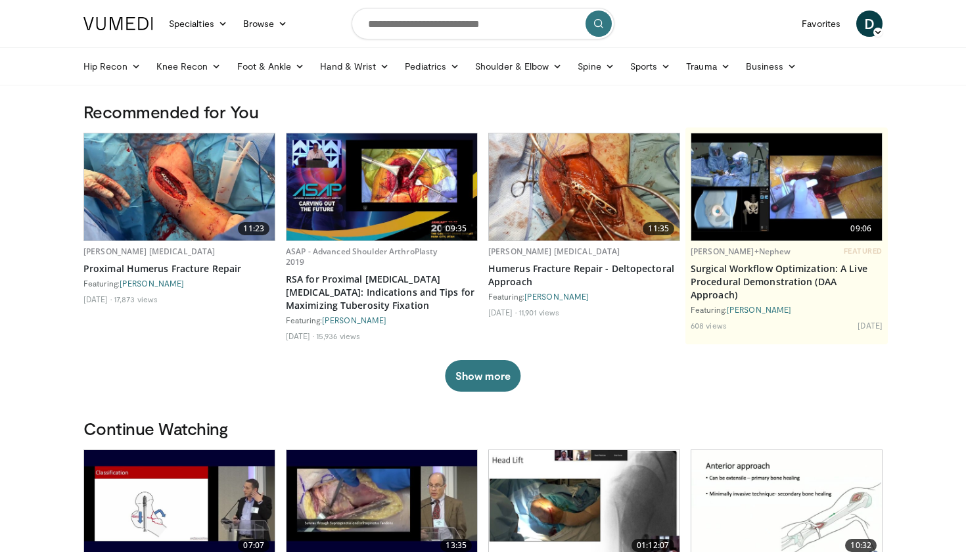  I want to click on a: Knee Recon, so click(189, 66).